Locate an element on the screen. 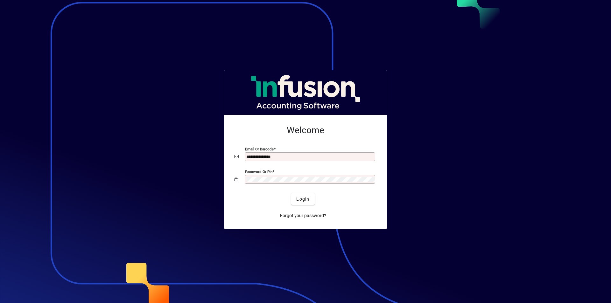 This screenshot has height=303, width=611. button: Login is located at coordinates (302, 199).